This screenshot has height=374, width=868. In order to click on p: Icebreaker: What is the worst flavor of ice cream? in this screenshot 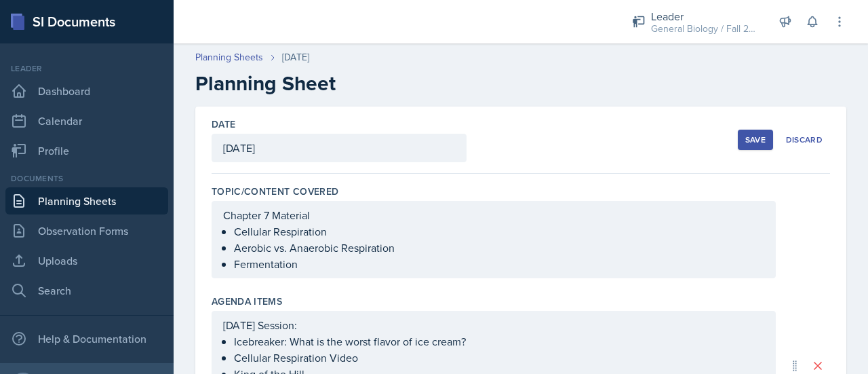, I will do `click(499, 341)`.